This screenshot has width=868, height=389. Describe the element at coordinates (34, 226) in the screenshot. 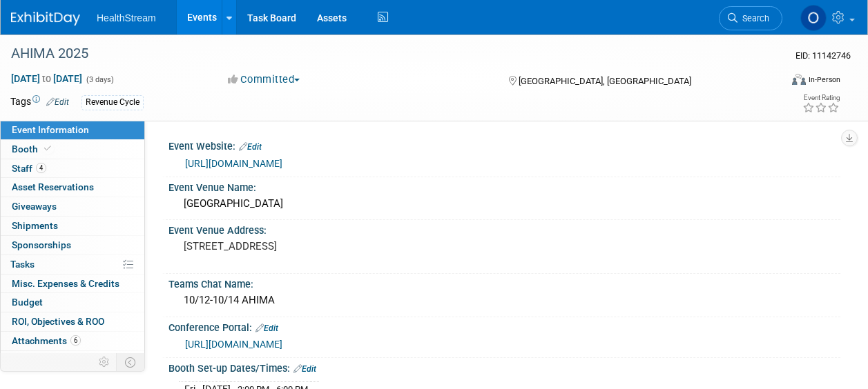

I see `span: Shipments` at that location.